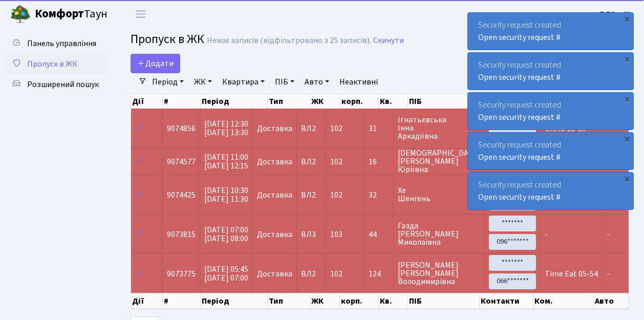 This screenshot has width=644, height=320. Describe the element at coordinates (181, 274) in the screenshot. I see `span: 9073775` at that location.